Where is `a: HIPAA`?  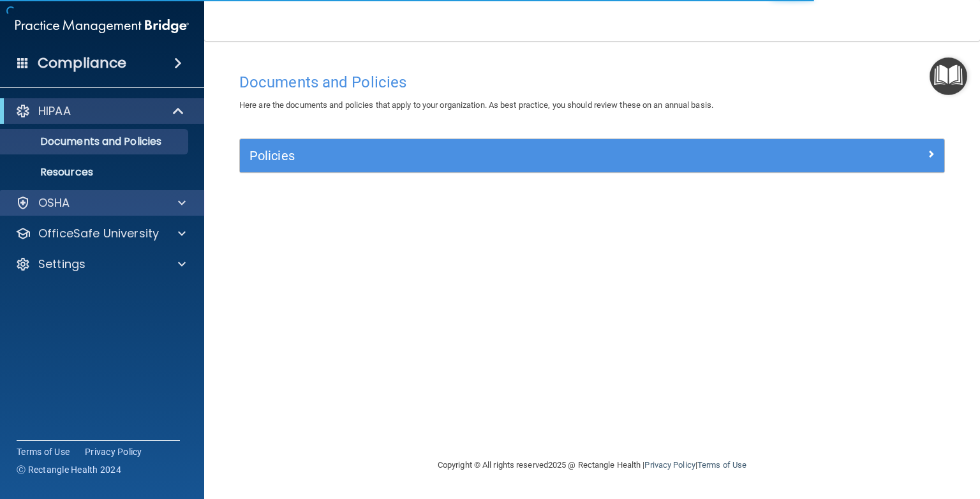 a: HIPAA is located at coordinates (100, 111).